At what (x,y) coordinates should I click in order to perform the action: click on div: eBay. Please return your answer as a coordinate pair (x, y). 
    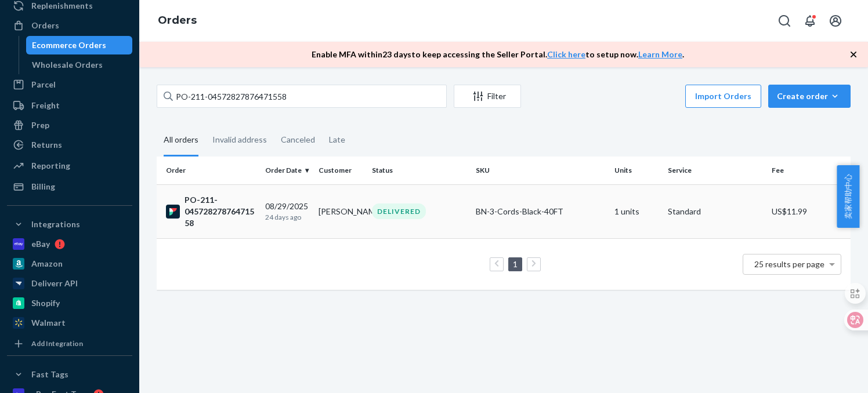
    Looking at the image, I should click on (41, 244).